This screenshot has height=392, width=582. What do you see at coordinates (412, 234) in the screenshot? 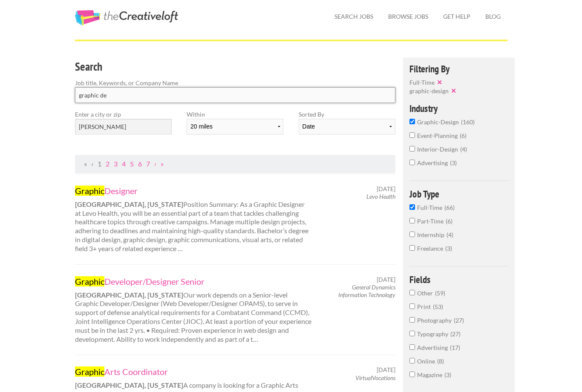
I see `input: Internship4` at bounding box center [412, 234].